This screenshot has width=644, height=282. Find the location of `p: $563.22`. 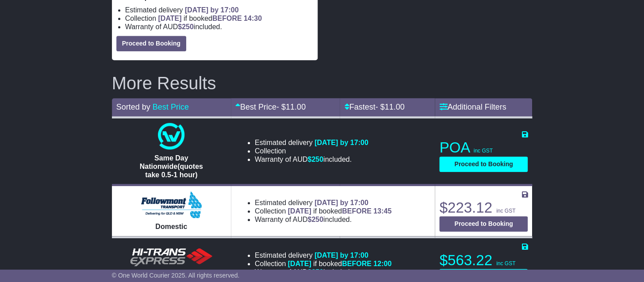

p: $563.22 is located at coordinates (483, 260).